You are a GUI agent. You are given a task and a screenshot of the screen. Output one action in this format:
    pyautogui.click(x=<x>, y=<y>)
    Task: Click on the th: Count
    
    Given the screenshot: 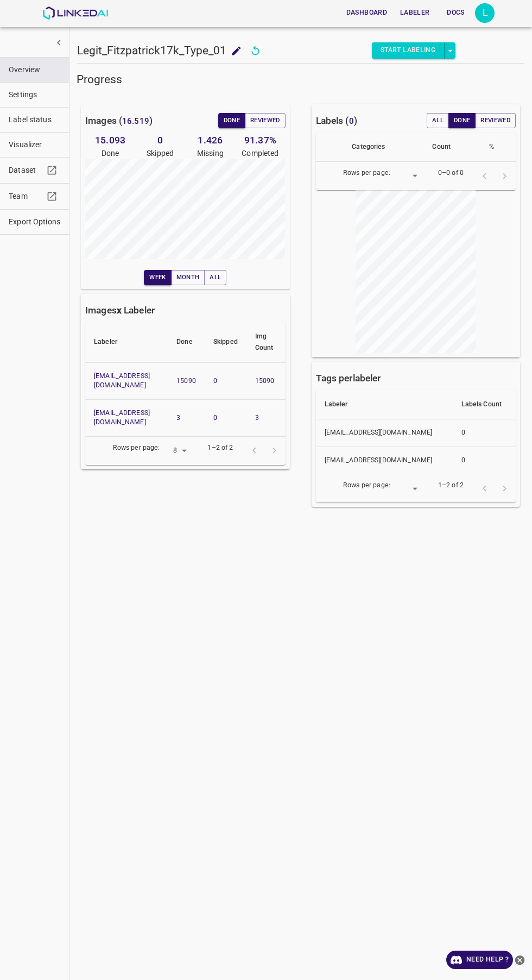 What is the action you would take?
    pyautogui.click(x=452, y=147)
    